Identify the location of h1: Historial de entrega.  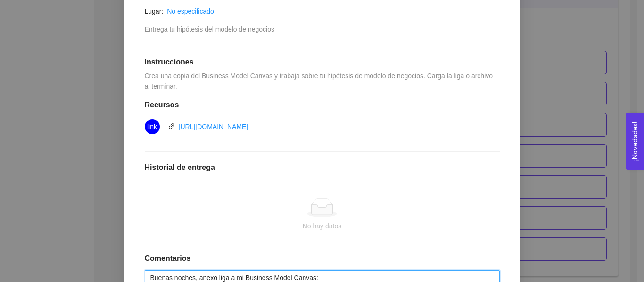
(322, 168).